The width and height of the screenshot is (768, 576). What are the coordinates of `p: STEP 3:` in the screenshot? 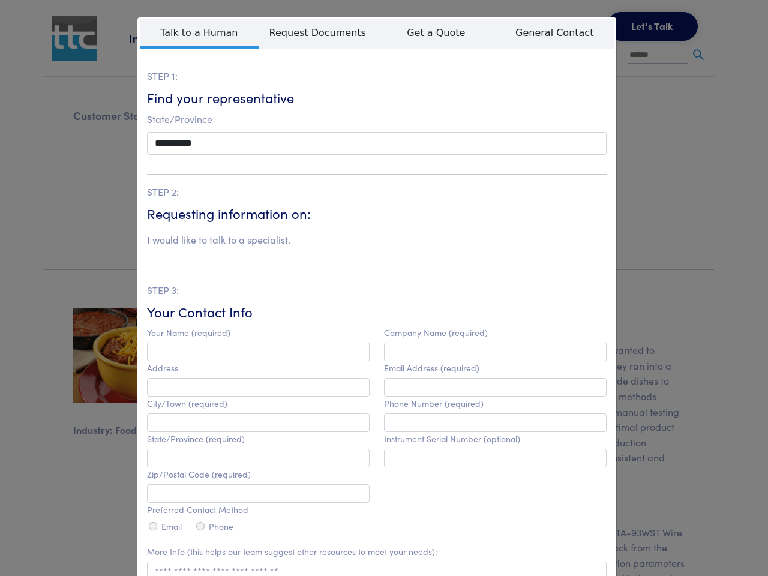 It's located at (377, 290).